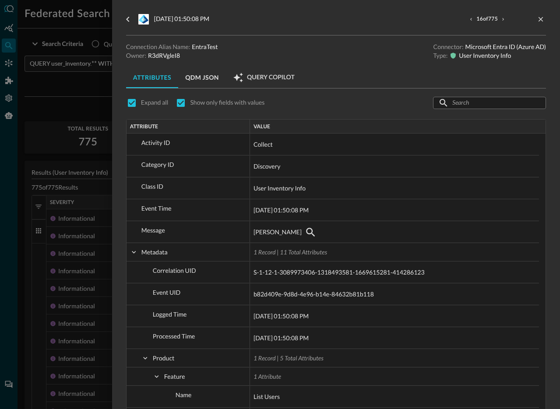  What do you see at coordinates (153, 230) in the screenshot?
I see `span: Message` at bounding box center [153, 230].